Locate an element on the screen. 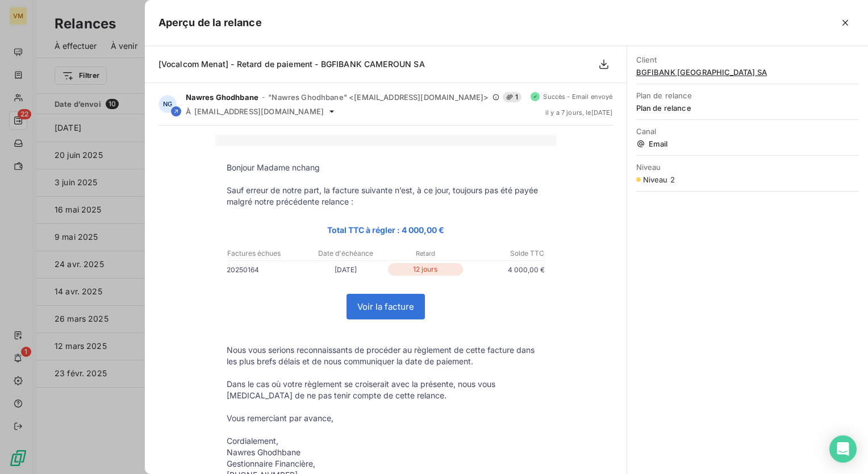 Image resolution: width=868 pixels, height=474 pixels. span: Niveau 2 is located at coordinates (659, 180).